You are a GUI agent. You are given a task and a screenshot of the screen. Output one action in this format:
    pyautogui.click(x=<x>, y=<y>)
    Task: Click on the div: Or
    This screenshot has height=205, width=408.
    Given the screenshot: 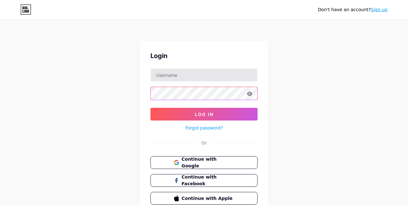 What is the action you would take?
    pyautogui.click(x=204, y=142)
    